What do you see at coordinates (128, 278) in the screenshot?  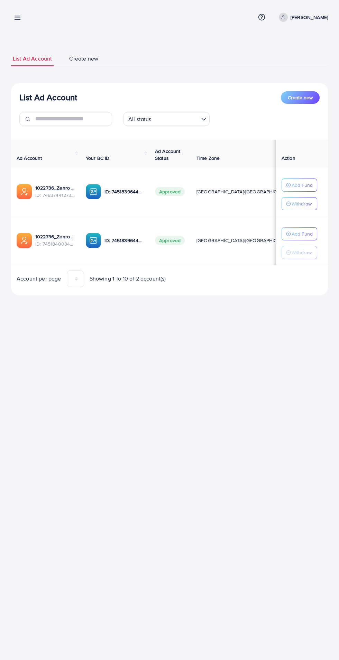 I see `span: Showing 1 To 10 of 2 account(s)` at bounding box center [128, 278].